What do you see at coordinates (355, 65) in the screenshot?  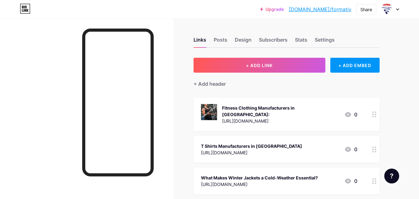 I see `div: + ADD EMBED` at bounding box center [355, 65].